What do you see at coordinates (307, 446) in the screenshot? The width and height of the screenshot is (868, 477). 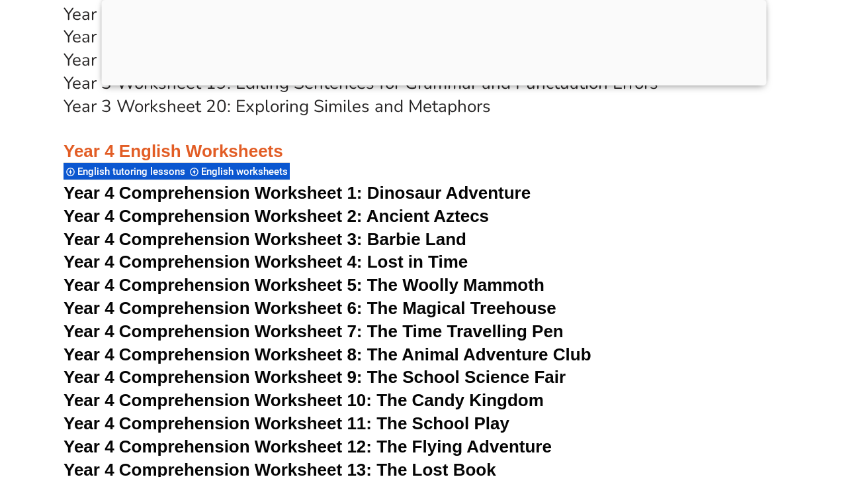 I see `a: Year 4 Comprehension Worksheet 12: The Flying Adventure` at bounding box center [307, 446].